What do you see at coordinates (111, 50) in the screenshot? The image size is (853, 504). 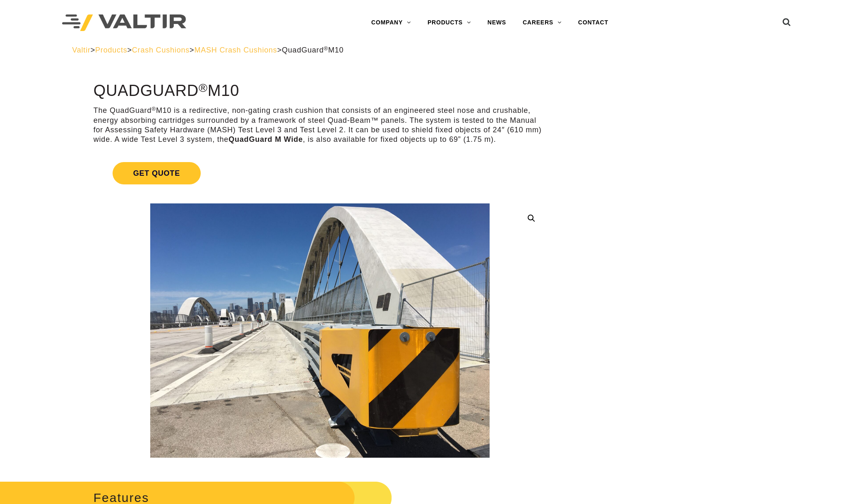 I see `a: Products` at bounding box center [111, 50].